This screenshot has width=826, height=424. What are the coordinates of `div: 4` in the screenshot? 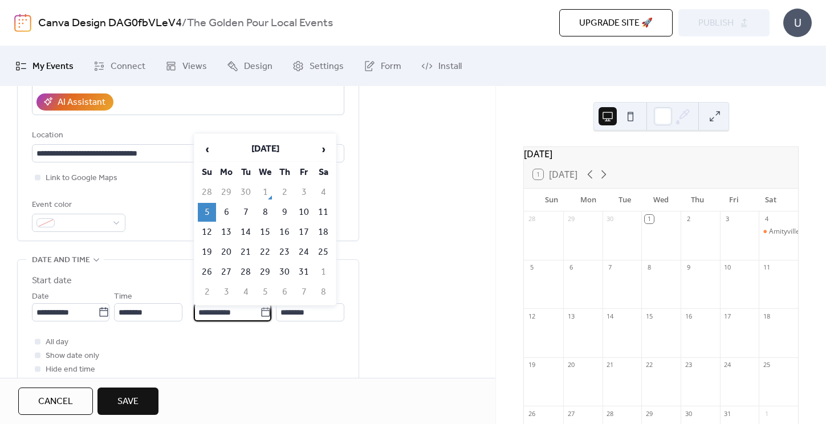 It's located at (766, 219).